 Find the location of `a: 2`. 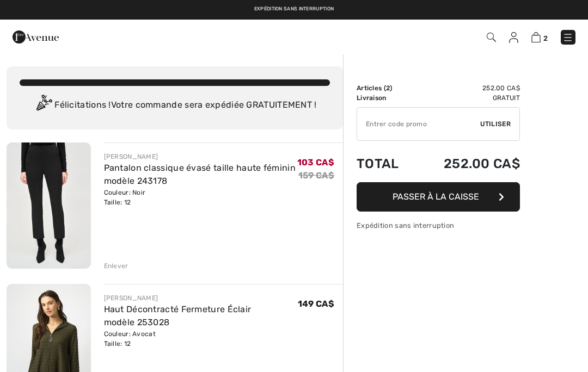

a: 2 is located at coordinates (539, 37).